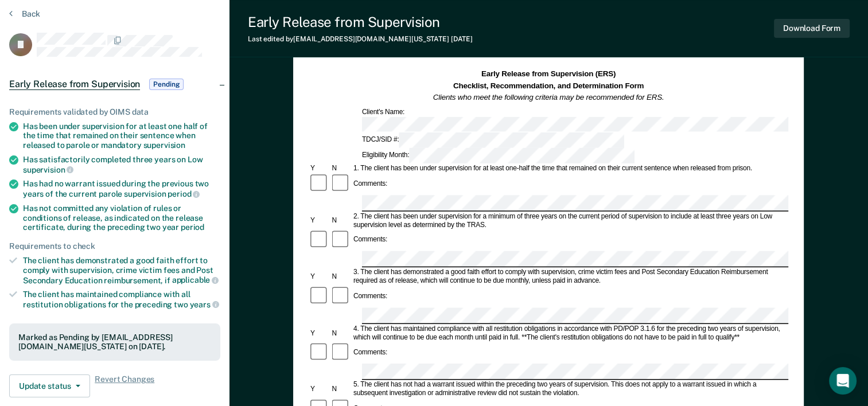 This screenshot has width=868, height=406. What do you see at coordinates (115, 112) in the screenshot?
I see `div: Requirements validated by OIMS data` at bounding box center [115, 112].